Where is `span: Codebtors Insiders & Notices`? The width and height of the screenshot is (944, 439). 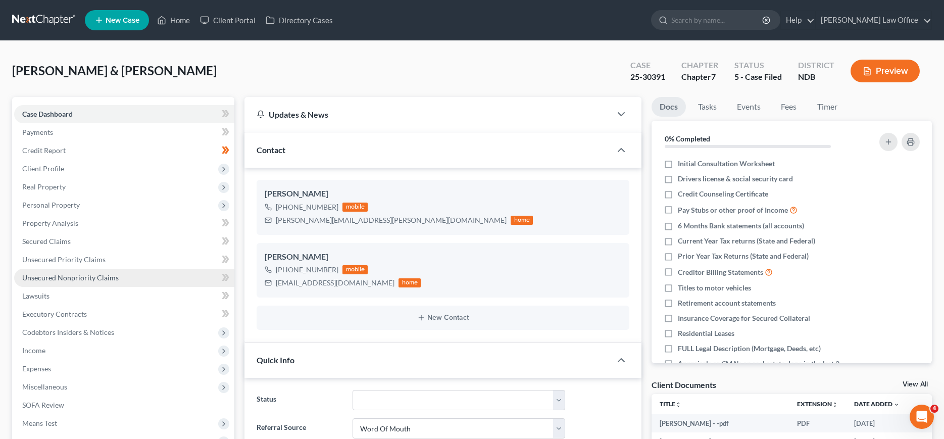
span: Codebtors Insiders & Notices is located at coordinates (68, 332).